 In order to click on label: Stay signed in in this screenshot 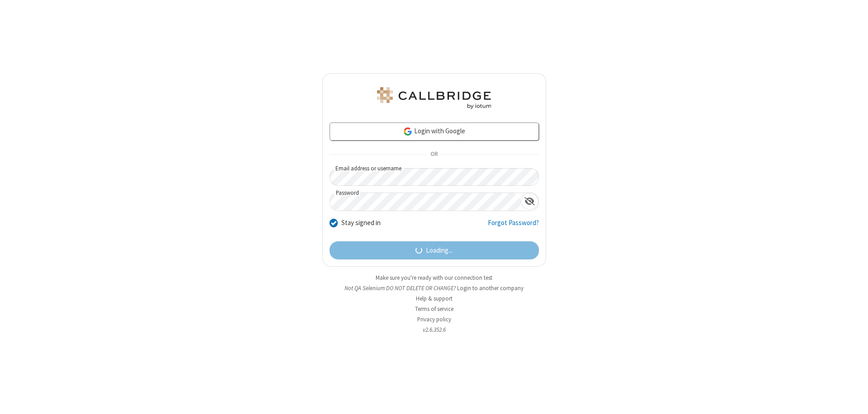, I will do `click(361, 223)`.